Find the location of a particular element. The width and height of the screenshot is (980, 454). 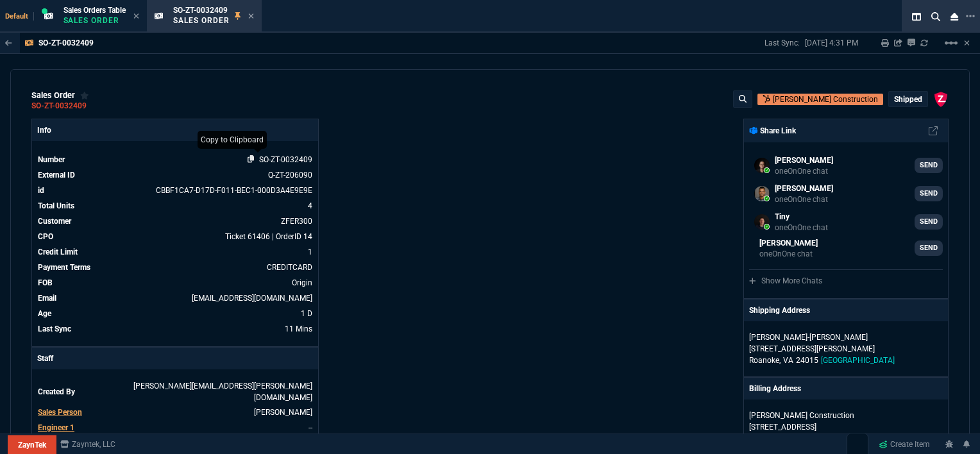

span: Last Sync is located at coordinates (55, 329).